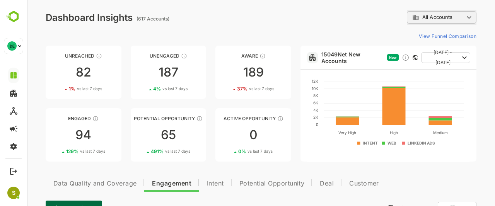 The height and width of the screenshot is (206, 495). What do you see at coordinates (142, 135) in the screenshot?
I see `div: 65` at bounding box center [142, 135].